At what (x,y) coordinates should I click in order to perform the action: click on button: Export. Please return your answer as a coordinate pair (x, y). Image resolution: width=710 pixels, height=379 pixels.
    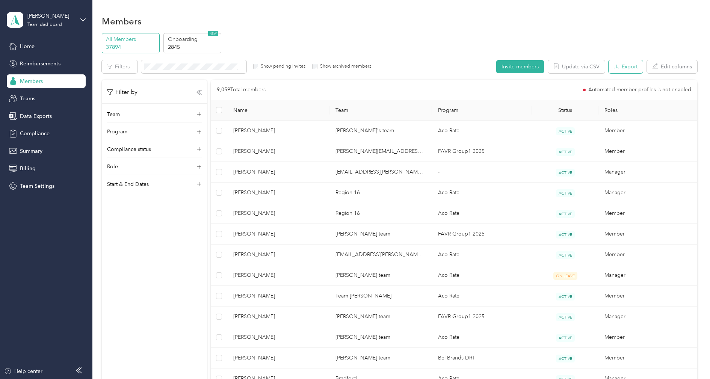
    Looking at the image, I should click on (625, 66).